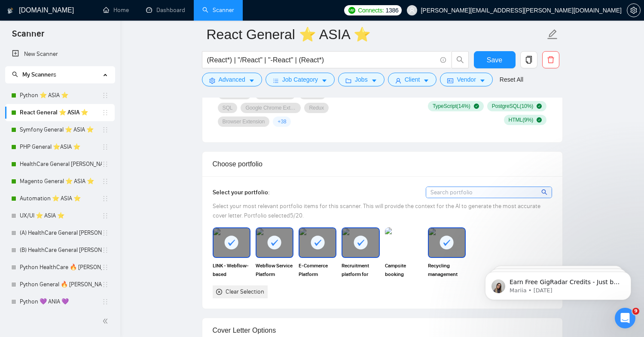  What do you see at coordinates (60, 181) in the screenshot?
I see `li: Magento General ⭐️ ASIA ⭐️` at bounding box center [60, 181].